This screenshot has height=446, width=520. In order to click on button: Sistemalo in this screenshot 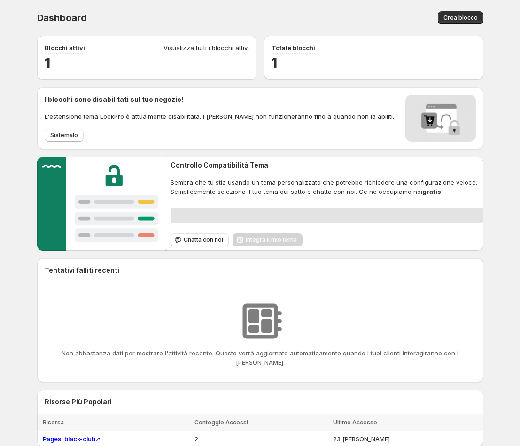, I will do `click(64, 135)`.